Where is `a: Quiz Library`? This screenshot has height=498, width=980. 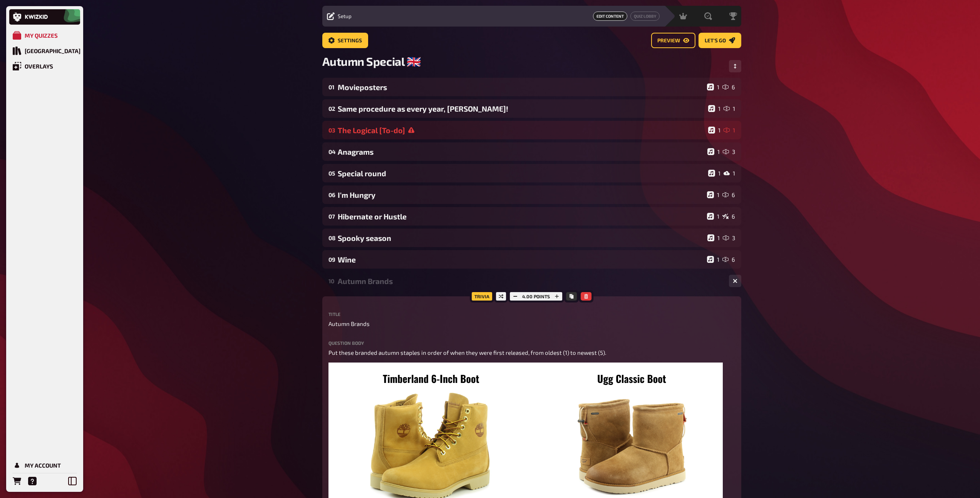
a: Quiz Library is located at coordinates (45, 51).